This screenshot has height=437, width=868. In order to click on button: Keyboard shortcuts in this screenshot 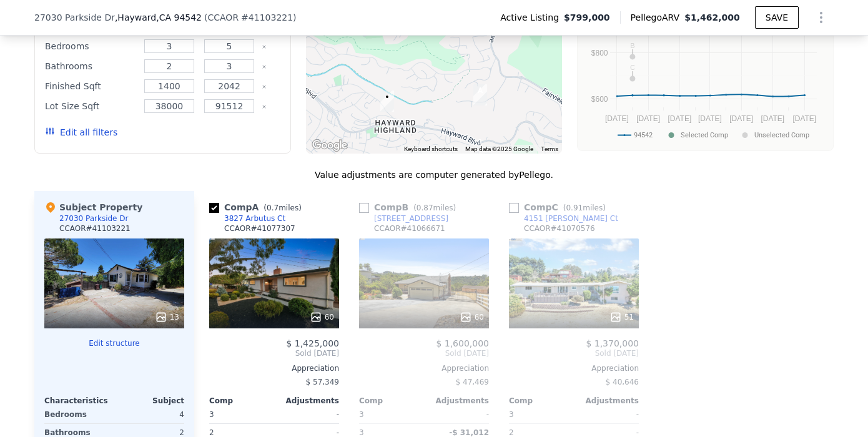, I will do `click(431, 149)`.